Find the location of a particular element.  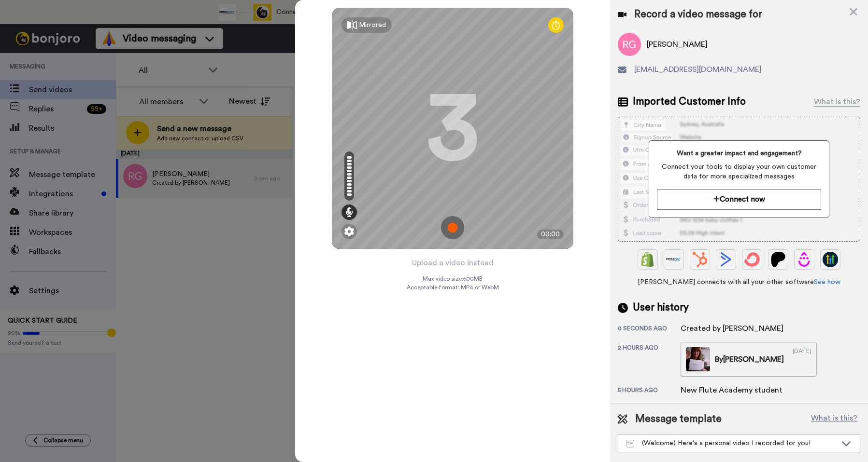

img: Ontraport is located at coordinates (674, 260).